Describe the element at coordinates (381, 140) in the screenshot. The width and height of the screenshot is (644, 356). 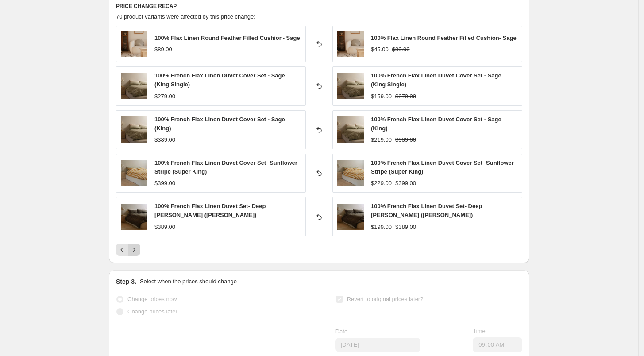
I see `div: $219.00` at that location.